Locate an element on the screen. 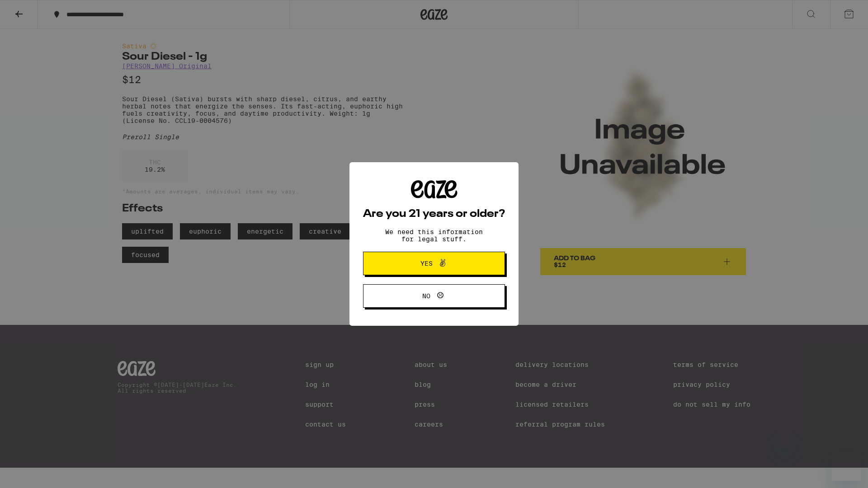 This screenshot has width=868, height=488. h2: Are you 21 years or older? is located at coordinates (434, 214).